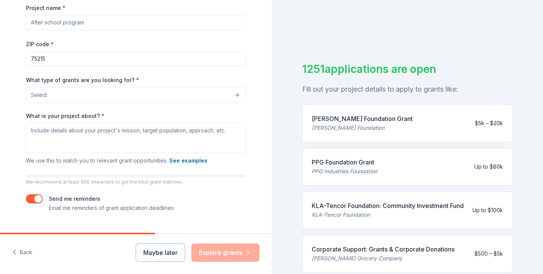 This screenshot has height=274, width=543. What do you see at coordinates (74, 198) in the screenshot?
I see `label: Send me reminders` at bounding box center [74, 198].